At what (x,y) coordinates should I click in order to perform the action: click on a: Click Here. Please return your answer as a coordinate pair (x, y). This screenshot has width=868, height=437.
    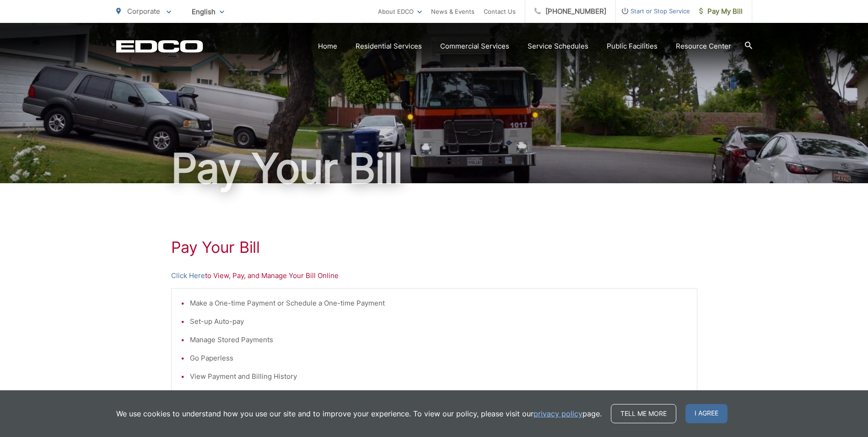
    Looking at the image, I should click on (188, 275).